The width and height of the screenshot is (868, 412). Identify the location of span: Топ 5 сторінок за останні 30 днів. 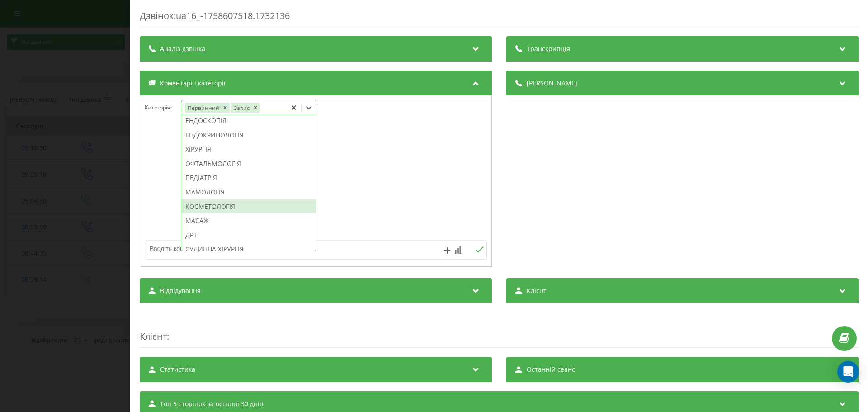
(212, 404).